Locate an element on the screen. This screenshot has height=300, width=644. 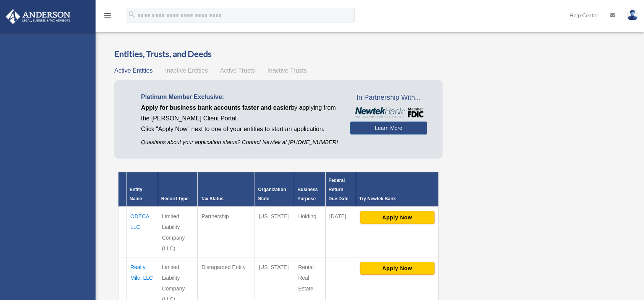
th: Organization State is located at coordinates (275, 190).